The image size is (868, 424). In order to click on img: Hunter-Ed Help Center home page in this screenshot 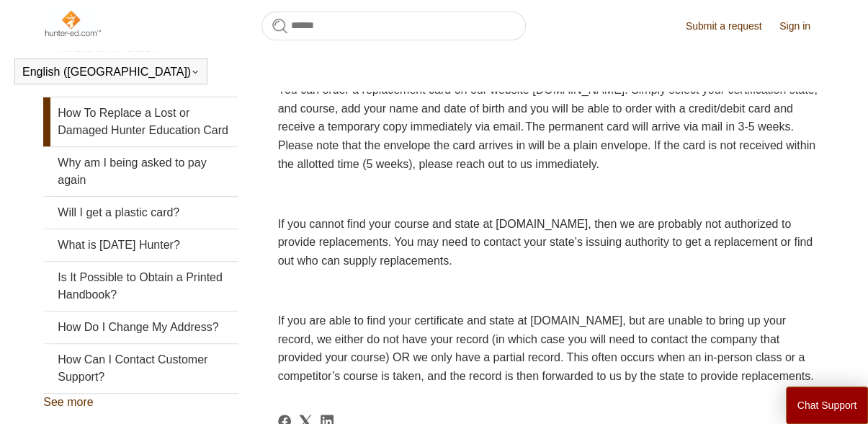, I will do `click(72, 23)`.